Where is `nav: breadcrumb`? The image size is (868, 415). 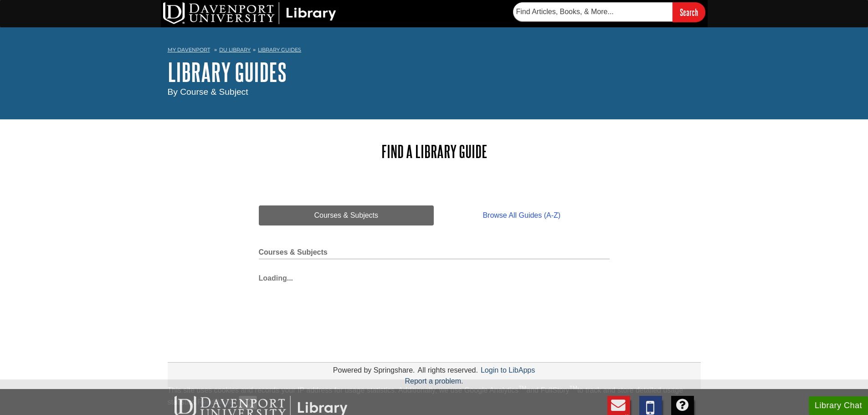 nav: breadcrumb is located at coordinates (434, 51).